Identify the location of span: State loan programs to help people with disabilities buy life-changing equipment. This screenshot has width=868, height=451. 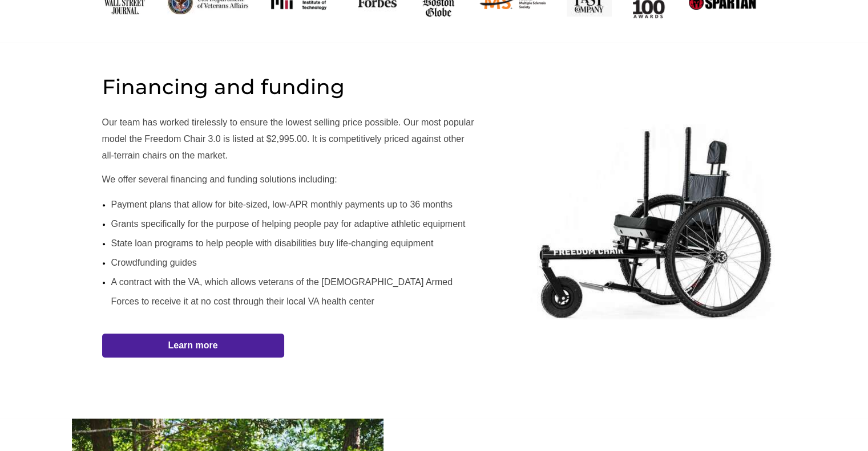
(272, 243).